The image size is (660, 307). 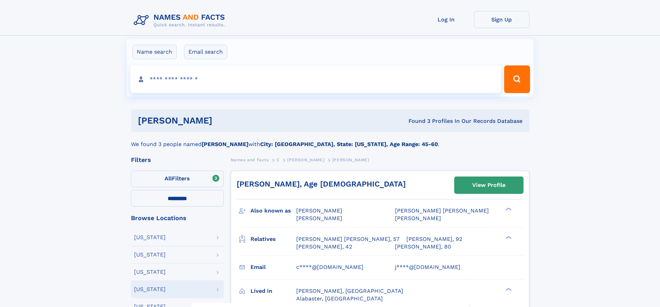 What do you see at coordinates (250, 160) in the screenshot?
I see `a: Names and Facts` at bounding box center [250, 160].